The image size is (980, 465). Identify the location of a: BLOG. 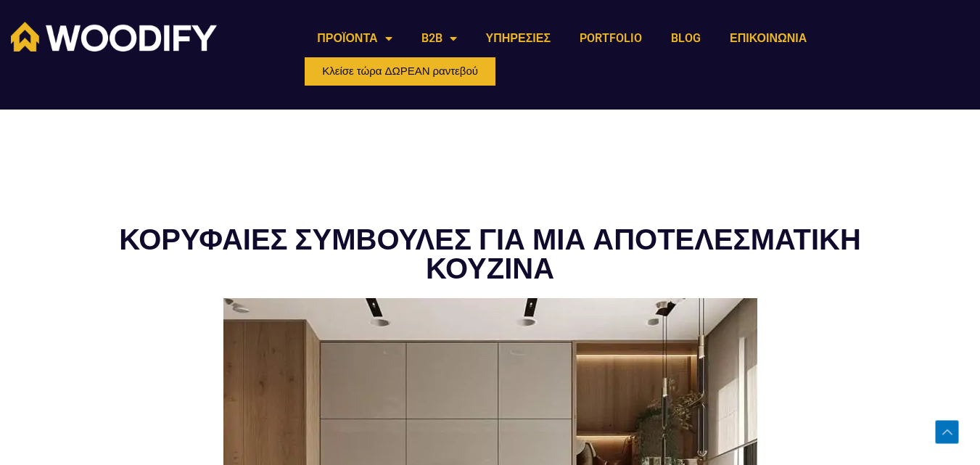
(685, 38).